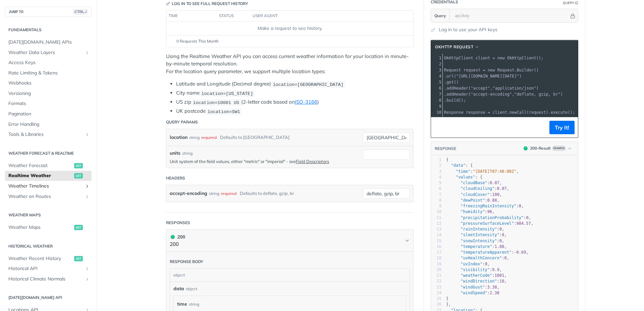  Describe the element at coordinates (476, 276) in the screenshot. I see `span: "weatherCode"` at that location.